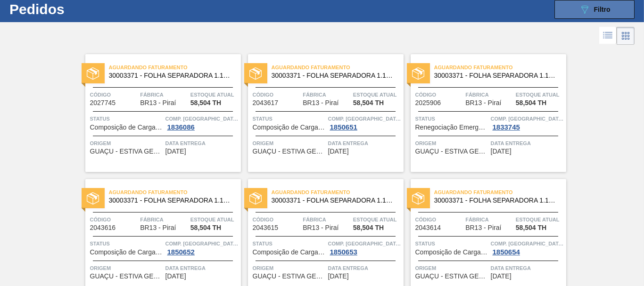  I want to click on a: statusAguardando Faturamento30003371 - FOLHA SEPARADORA 1.175 mm x 980 mm;Código2043617FábricaBR1..., so click(322, 113).